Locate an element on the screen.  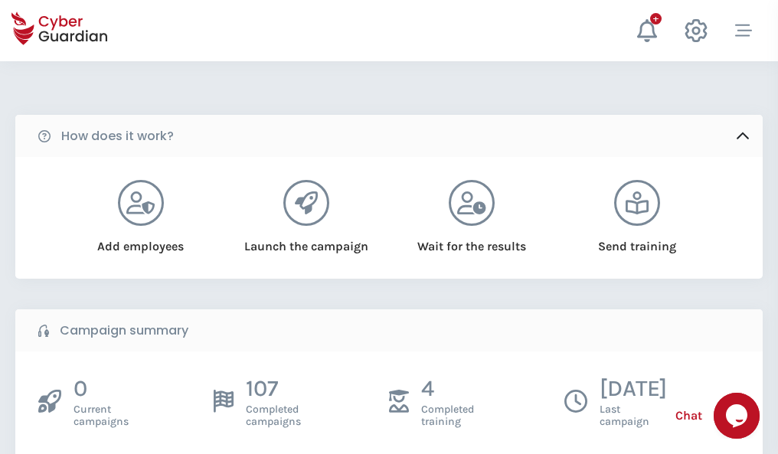
span: Completed training is located at coordinates (447, 416).